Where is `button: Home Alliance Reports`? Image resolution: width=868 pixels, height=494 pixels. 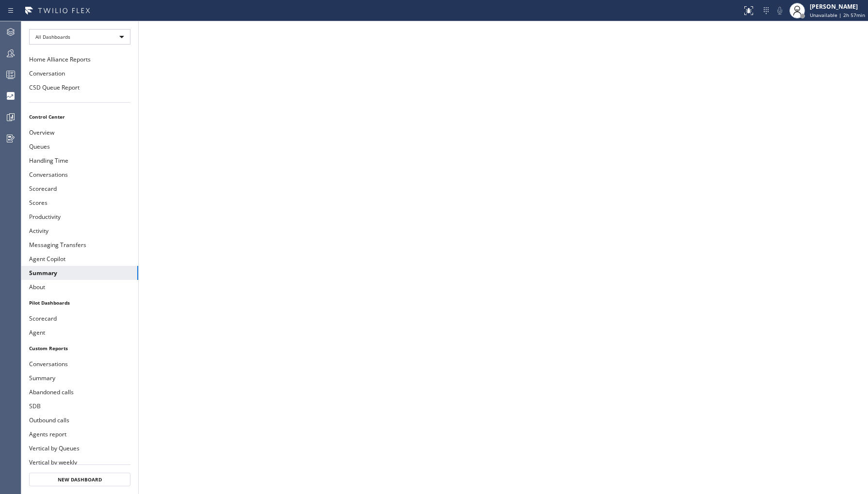 button: Home Alliance Reports is located at coordinates (79, 59).